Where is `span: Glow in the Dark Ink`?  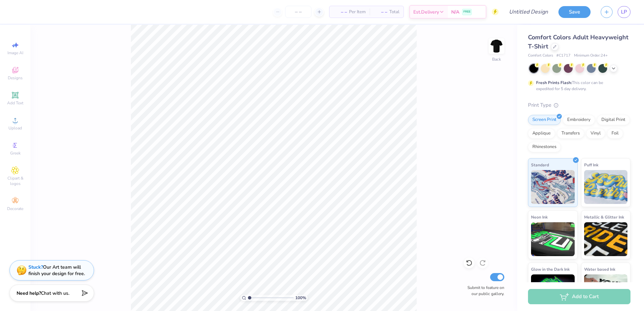
span: Glow in the Dark Ink is located at coordinates (550, 269).